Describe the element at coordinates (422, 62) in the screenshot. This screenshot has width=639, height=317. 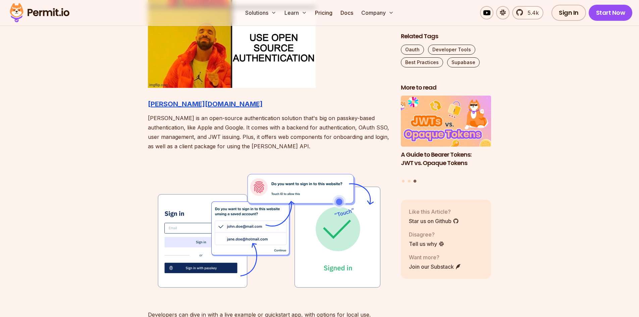
I see `a: Best Practices` at that location.